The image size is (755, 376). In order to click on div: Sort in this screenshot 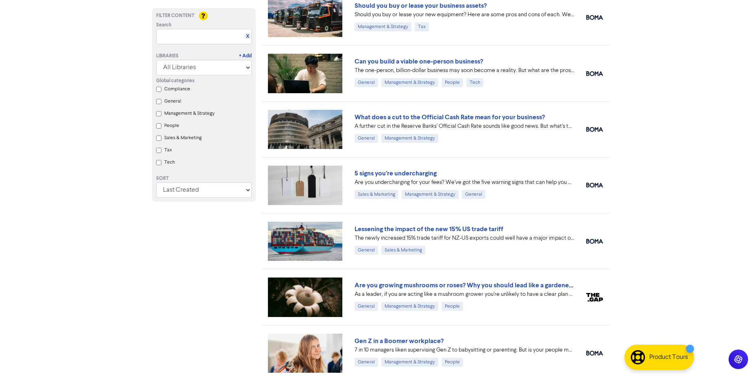, I will do `click(204, 179)`.